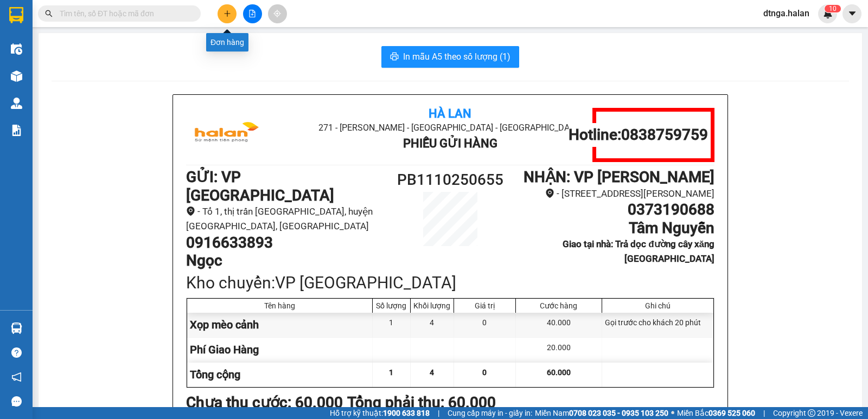 The width and height of the screenshot is (868, 419). I want to click on div: Gọi trước cho khách 20 phút, so click(657, 325).